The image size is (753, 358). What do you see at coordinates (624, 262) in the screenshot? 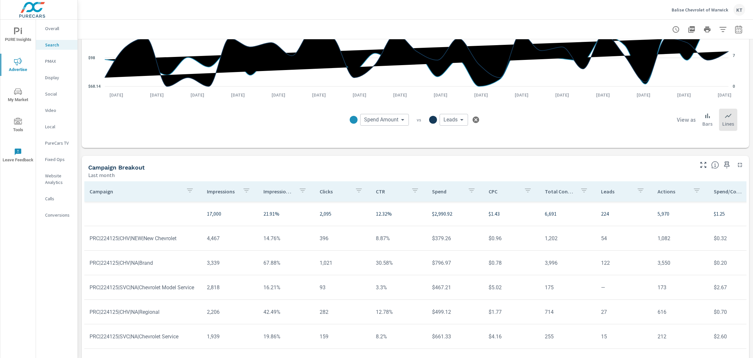
I see `td: 122` at bounding box center [624, 262].